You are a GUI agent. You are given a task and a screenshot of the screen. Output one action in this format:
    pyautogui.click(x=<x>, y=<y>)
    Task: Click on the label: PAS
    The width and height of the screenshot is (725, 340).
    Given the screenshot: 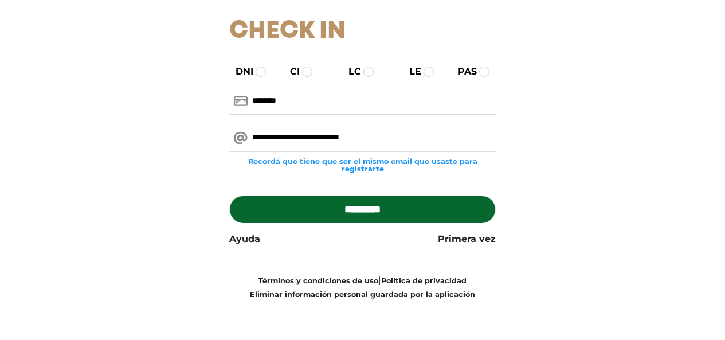 What is the action you would take?
    pyautogui.click(x=462, y=72)
    